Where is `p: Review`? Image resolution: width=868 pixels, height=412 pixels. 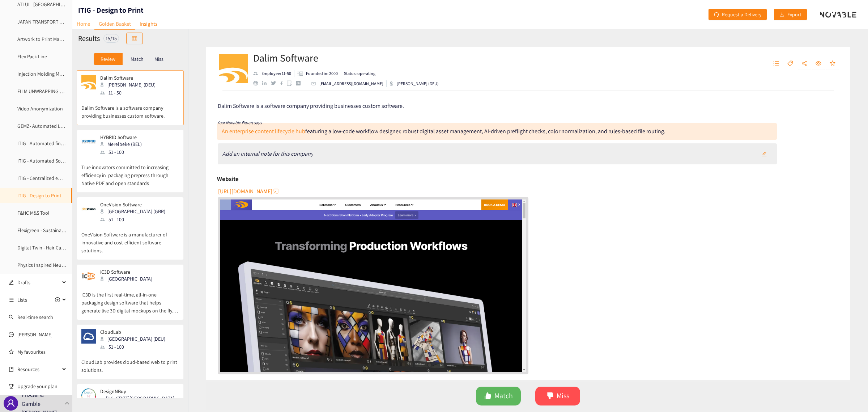 p: Review is located at coordinates (108, 59).